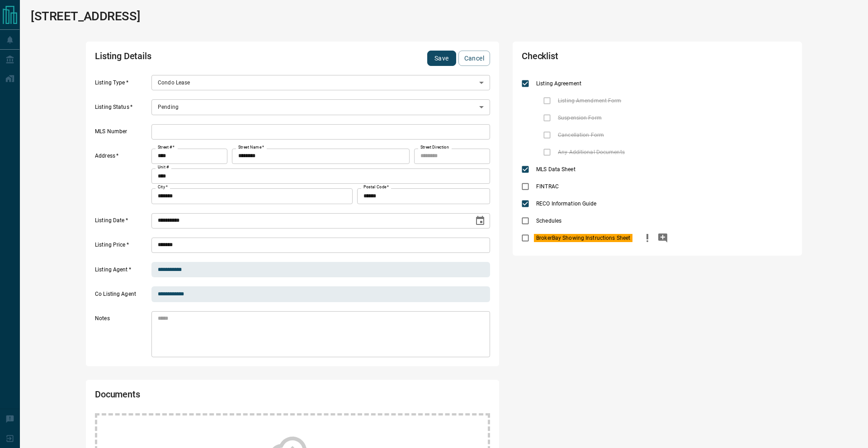 This screenshot has height=448, width=868. Describe the element at coordinates (583, 238) in the screenshot. I see `span: BrokerBay Showing Instructions Sheet` at that location.